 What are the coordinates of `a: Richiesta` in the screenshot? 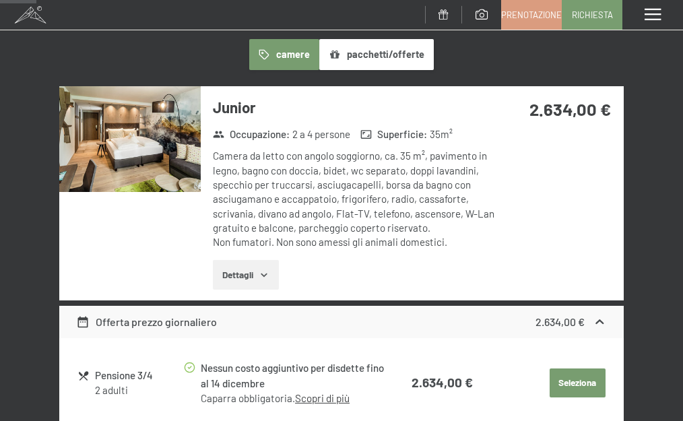 It's located at (592, 15).